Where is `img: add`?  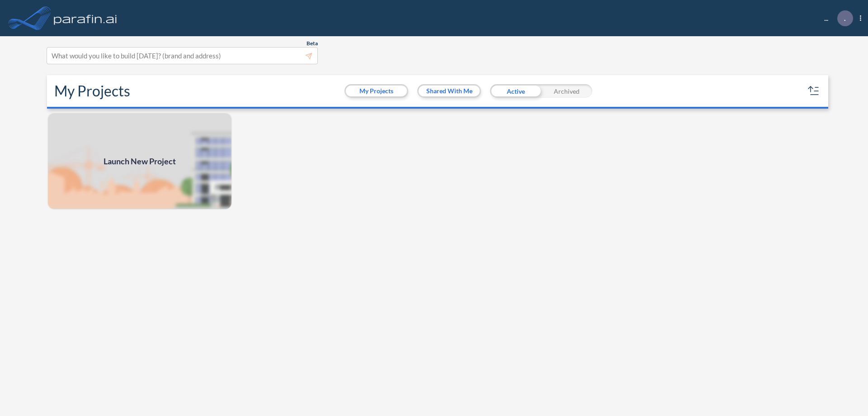 img: add is located at coordinates (140, 161).